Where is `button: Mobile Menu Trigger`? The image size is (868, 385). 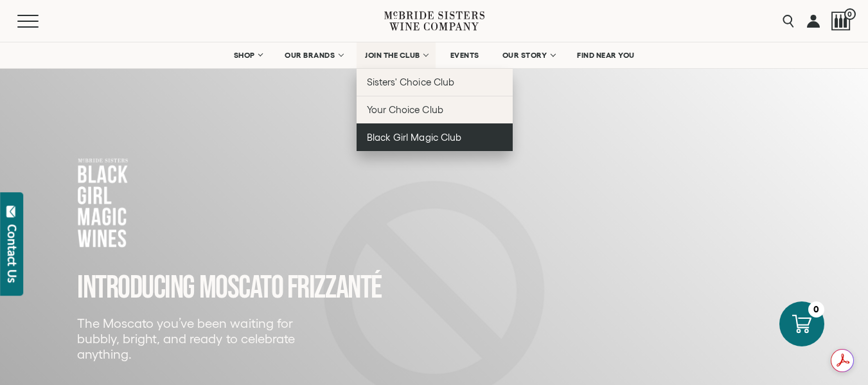
button: Mobile Menu Trigger is located at coordinates (40, 21).